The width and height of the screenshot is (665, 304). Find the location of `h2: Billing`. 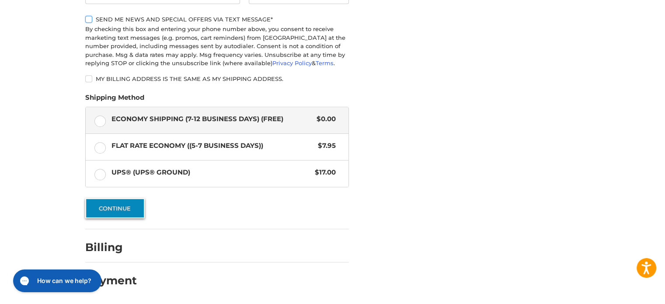

h2: Billing is located at coordinates (111, 247).